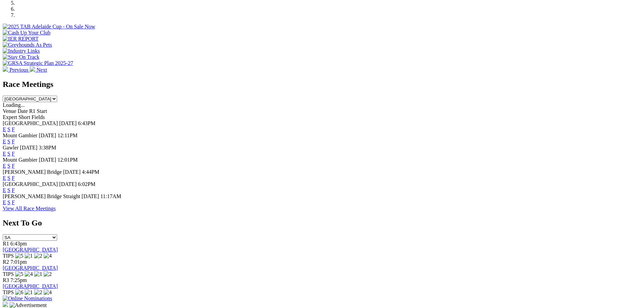 The width and height of the screenshot is (644, 308). What do you see at coordinates (6, 280) in the screenshot?
I see `span: R3` at bounding box center [6, 280].